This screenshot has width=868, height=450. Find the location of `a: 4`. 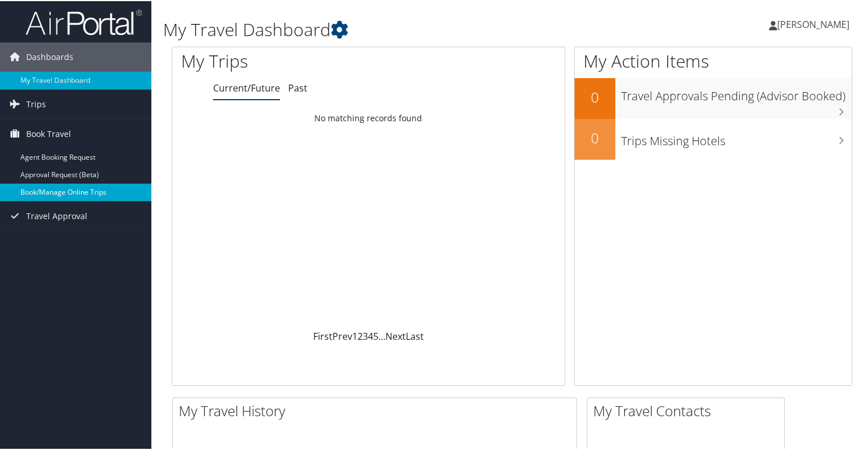

a: 4 is located at coordinates (370, 335).